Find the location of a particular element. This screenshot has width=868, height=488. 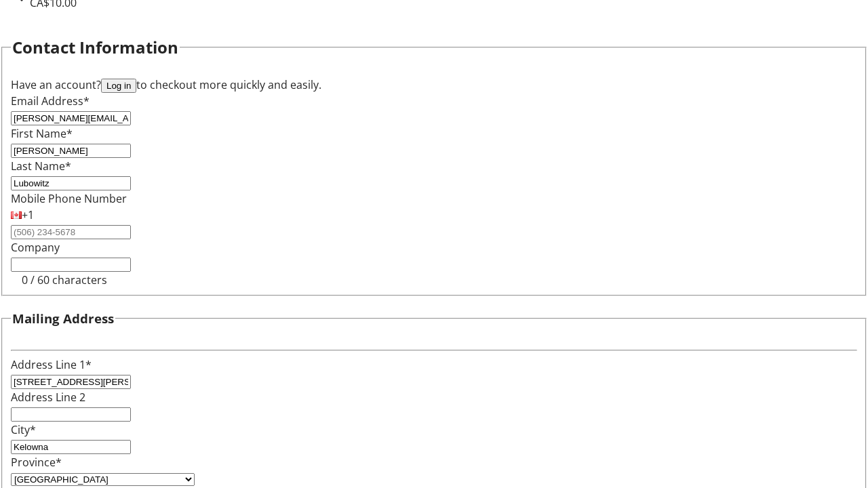

h3: Mailing Address is located at coordinates (63, 319).